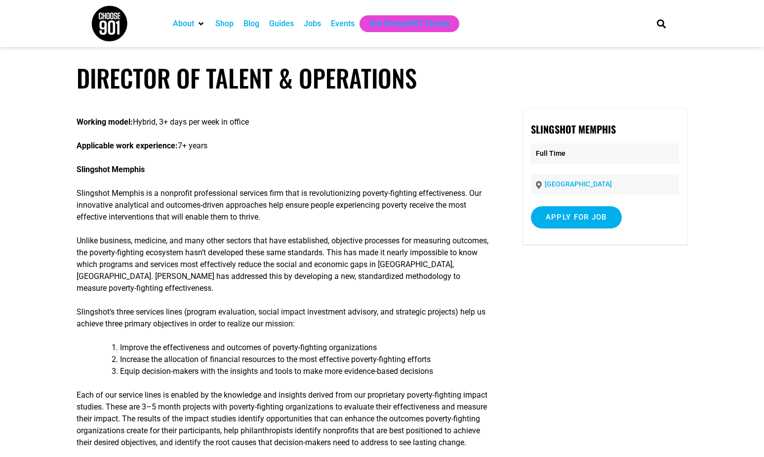  What do you see at coordinates (605, 153) in the screenshot?
I see `p: Full Time` at bounding box center [605, 153].